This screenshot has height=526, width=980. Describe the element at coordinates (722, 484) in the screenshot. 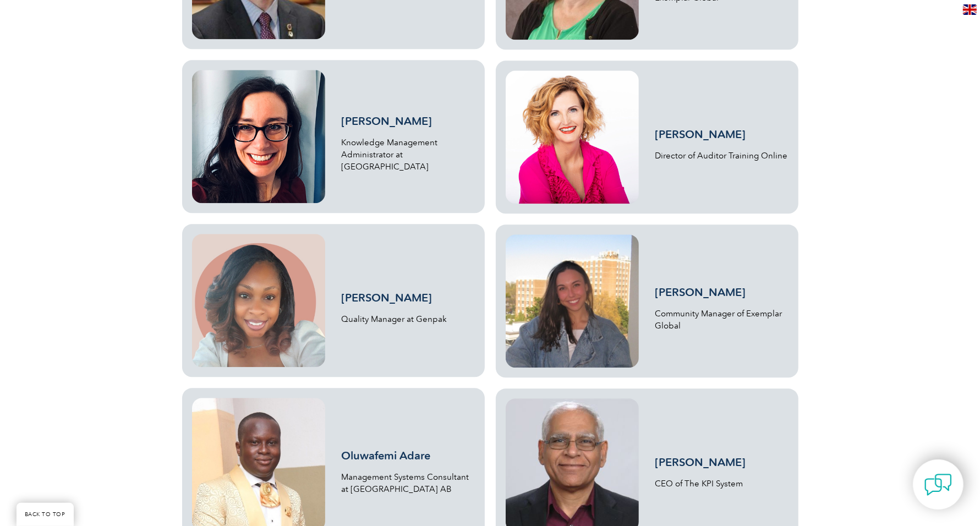

I see `p: CEO of The KPI System` at that location.